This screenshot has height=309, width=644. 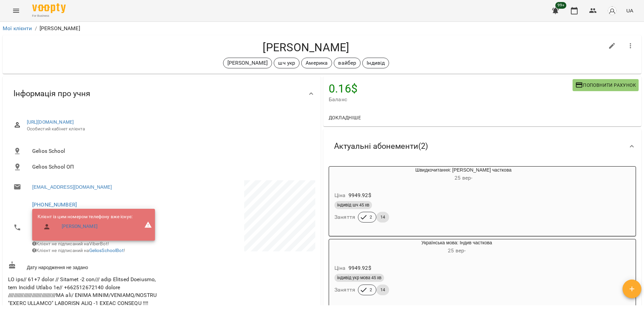 What do you see at coordinates (316, 63) in the screenshot?
I see `div: Америка` at bounding box center [316, 63].